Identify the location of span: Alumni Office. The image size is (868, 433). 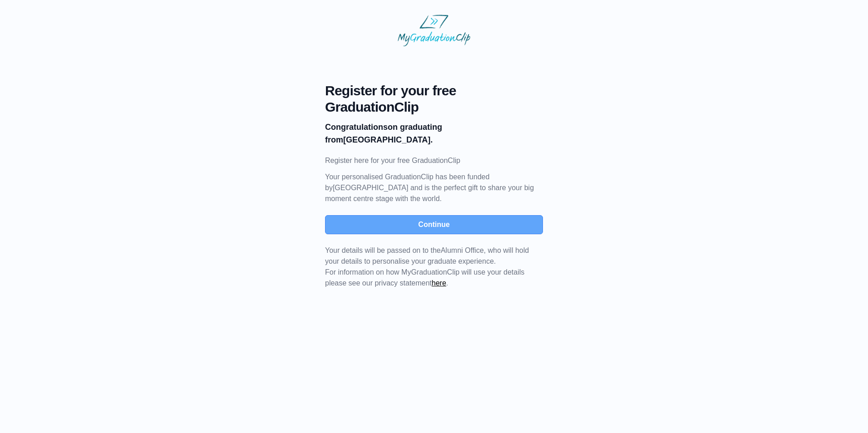
(462, 250).